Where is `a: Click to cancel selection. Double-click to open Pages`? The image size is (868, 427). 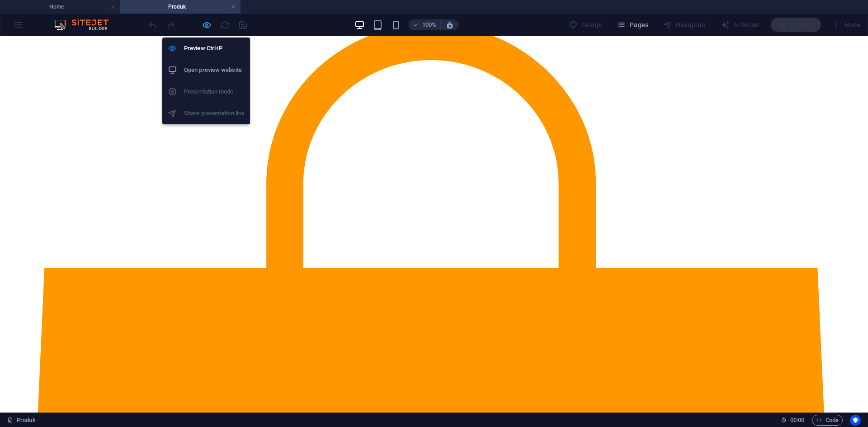 a: Click to cancel selection. Double-click to open Pages is located at coordinates (21, 420).